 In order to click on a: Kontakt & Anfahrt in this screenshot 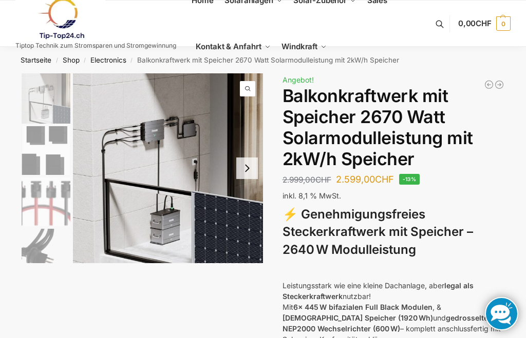, I will do `click(233, 47)`.